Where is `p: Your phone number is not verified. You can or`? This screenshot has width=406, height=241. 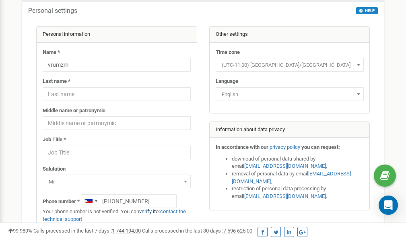
p: Your phone number is not verified. You can or is located at coordinates (117, 215).